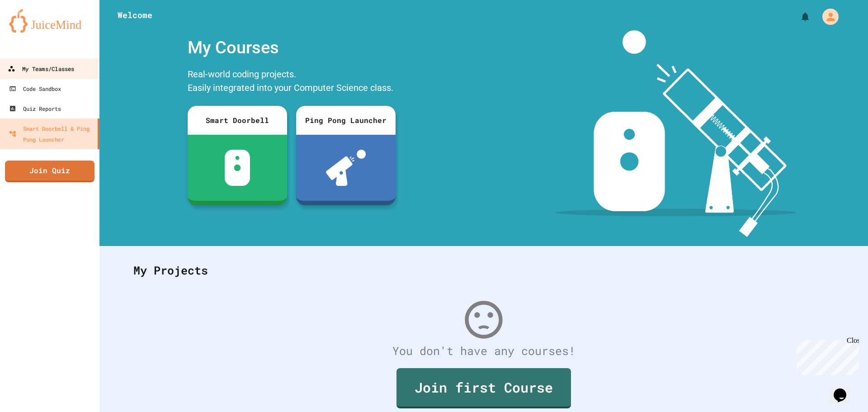 This screenshot has width=868, height=412. I want to click on a: Join first Course, so click(484, 388).